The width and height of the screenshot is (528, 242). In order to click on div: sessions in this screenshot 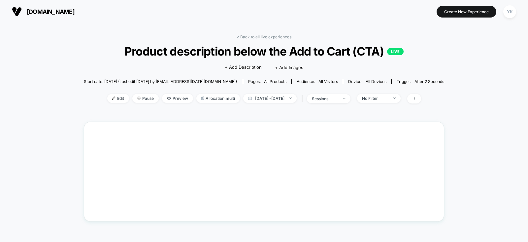, I will do `click(325, 98)`.